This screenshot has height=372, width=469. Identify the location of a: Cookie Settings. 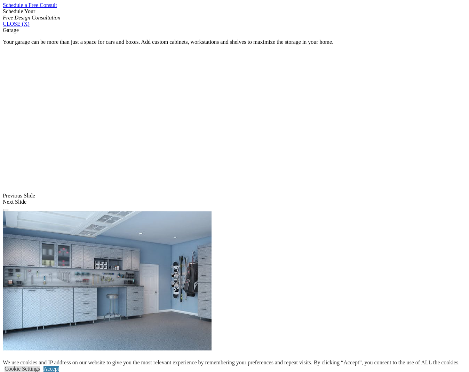
(22, 369).